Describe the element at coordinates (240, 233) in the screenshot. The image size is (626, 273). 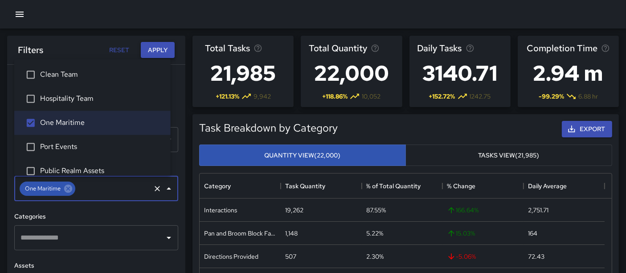
I see `div: Pan and Broom Block Faces` at that location.